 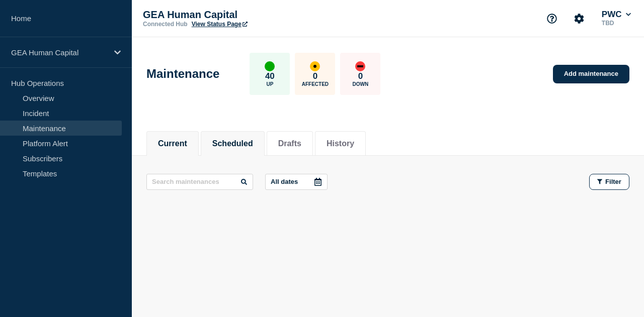 What do you see at coordinates (173, 144) in the screenshot?
I see `button: Current` at bounding box center [173, 144].